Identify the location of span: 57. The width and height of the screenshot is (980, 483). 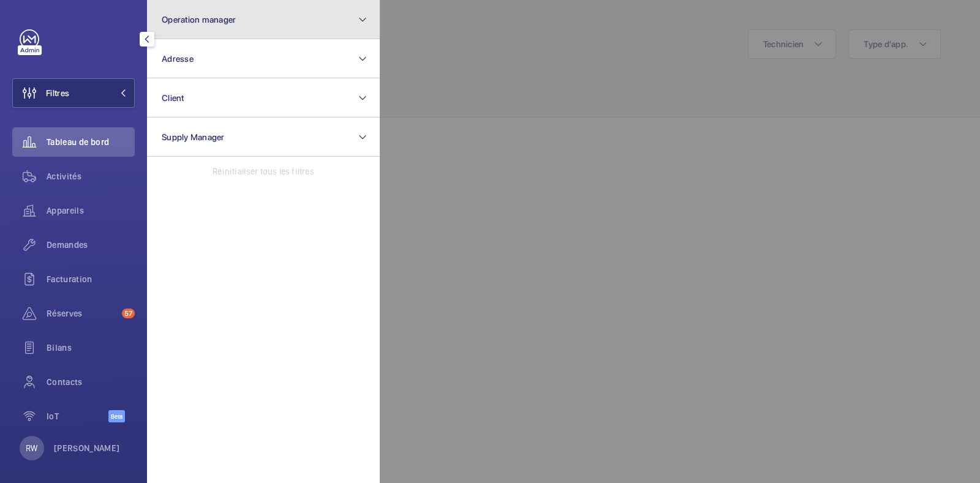
(128, 314).